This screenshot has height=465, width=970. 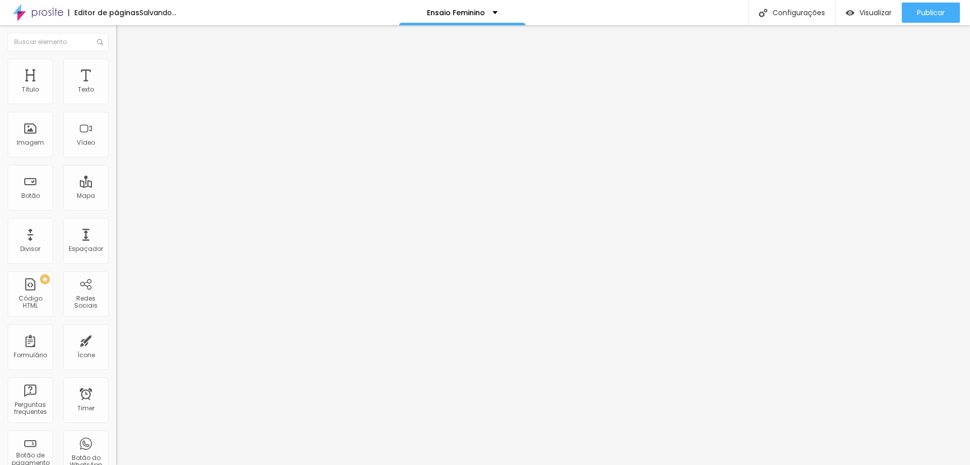 What do you see at coordinates (86, 355) in the screenshot?
I see `div: Ícone` at bounding box center [86, 355].